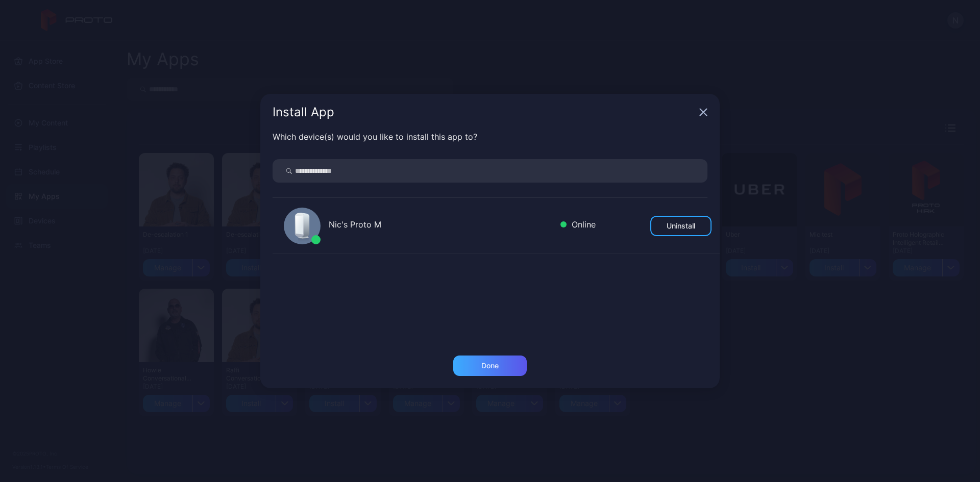 The width and height of the screenshot is (980, 482). What do you see at coordinates (440, 225) in the screenshot?
I see `div: Nic's Proto M` at bounding box center [440, 225].